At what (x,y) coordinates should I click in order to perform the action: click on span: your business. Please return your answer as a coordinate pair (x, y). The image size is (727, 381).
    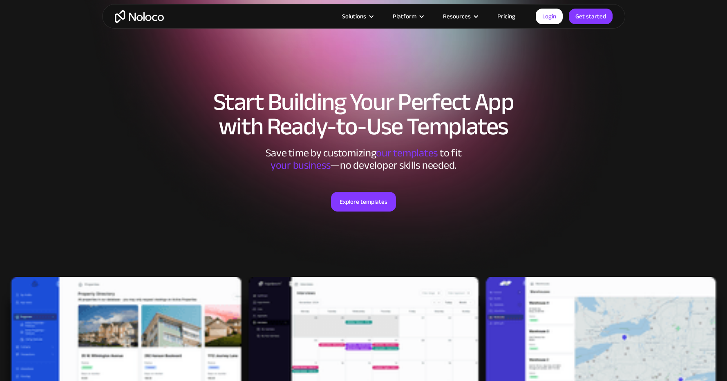
    Looking at the image, I should click on (300, 165).